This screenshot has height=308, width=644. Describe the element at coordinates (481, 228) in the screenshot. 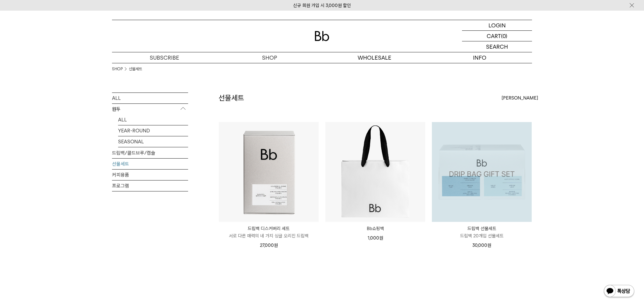

I see `p: 드립백 선물세트` at that location.